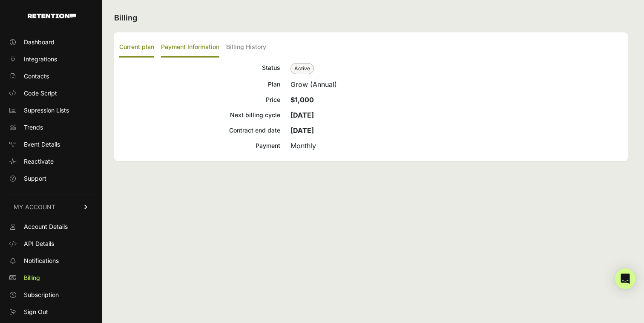 The width and height of the screenshot is (644, 323). What do you see at coordinates (51, 227) in the screenshot?
I see `a: Account Details` at bounding box center [51, 227].